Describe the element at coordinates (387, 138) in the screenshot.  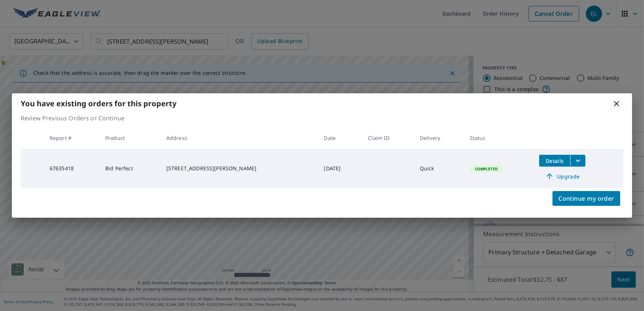
I see `th: Claim ID` at that location.